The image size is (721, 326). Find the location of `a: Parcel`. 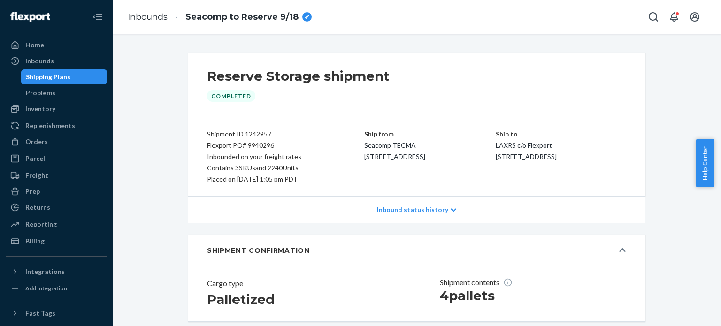

a: Parcel is located at coordinates (56, 159).